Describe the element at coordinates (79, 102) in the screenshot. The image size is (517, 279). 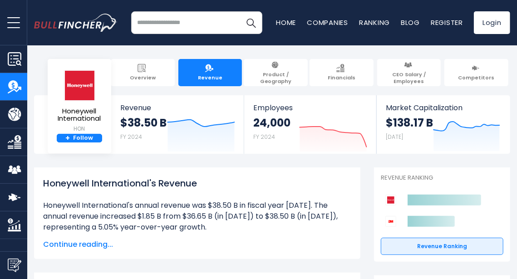
I see `a: Honeywell International HON` at that location.